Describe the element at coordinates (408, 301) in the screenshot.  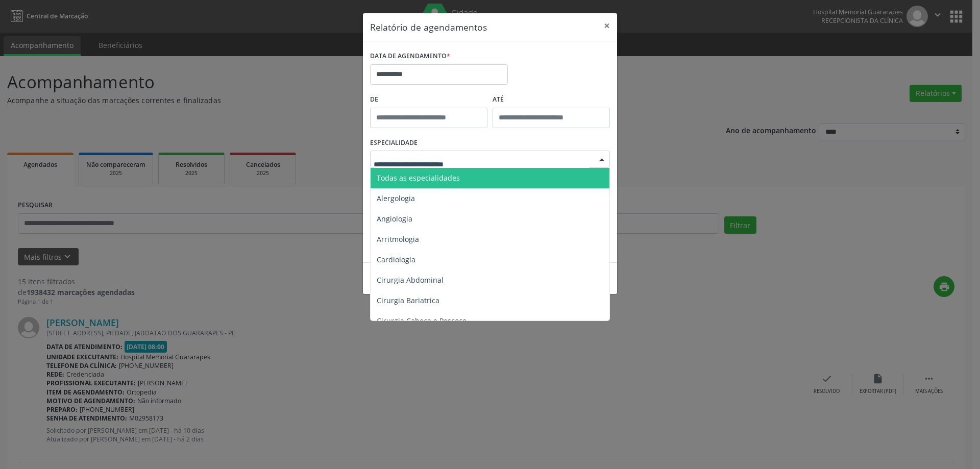
I see `span: Cirurgia Bariatrica` at that location.